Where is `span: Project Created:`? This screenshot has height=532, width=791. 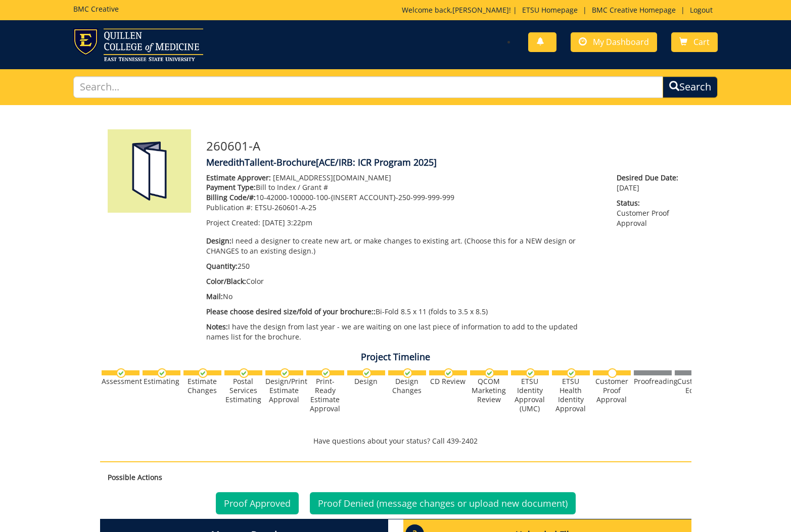
span: Project Created: is located at coordinates (233, 222).